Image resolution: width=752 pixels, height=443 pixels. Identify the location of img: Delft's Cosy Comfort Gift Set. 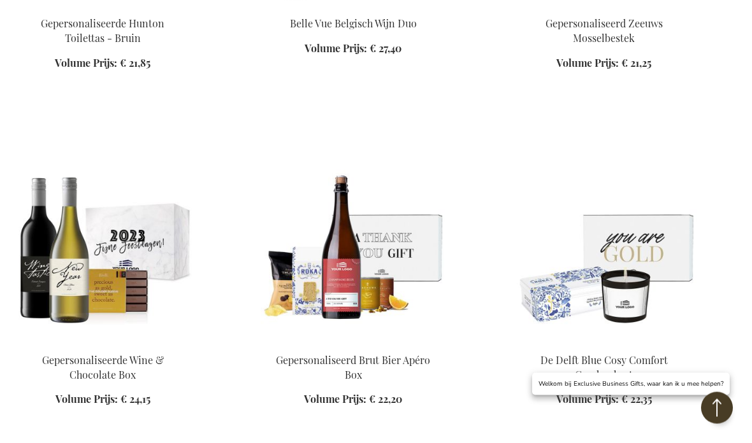
(604, 251).